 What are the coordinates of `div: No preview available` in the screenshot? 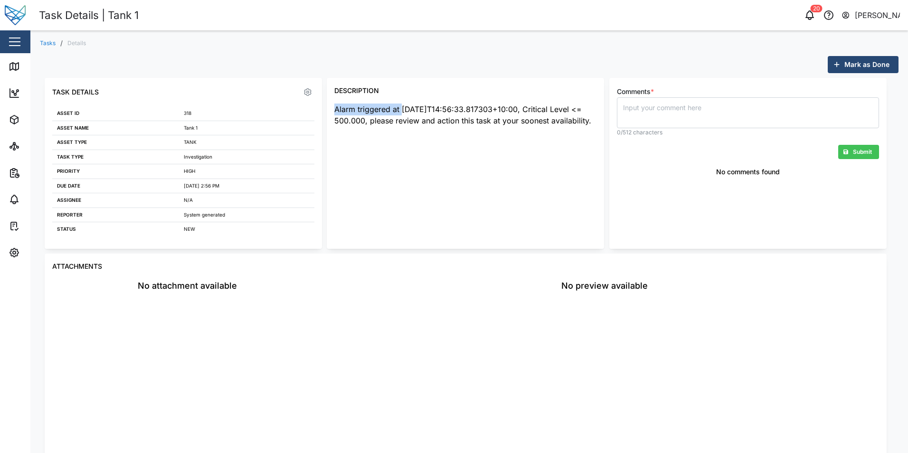 It's located at (605, 286).